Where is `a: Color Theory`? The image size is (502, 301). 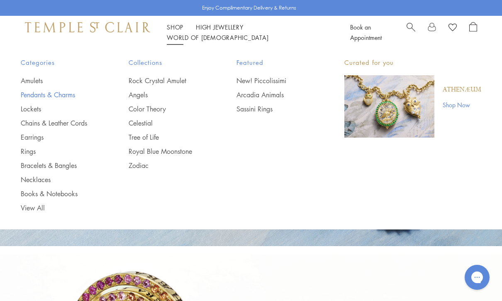 a: Color Theory is located at coordinates (166, 109).